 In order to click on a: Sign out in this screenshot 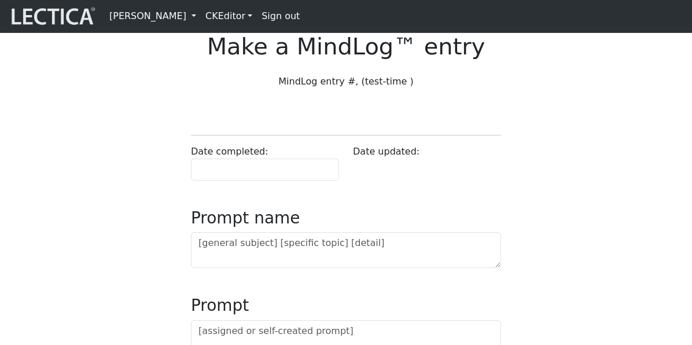, I will do `click(281, 16)`.